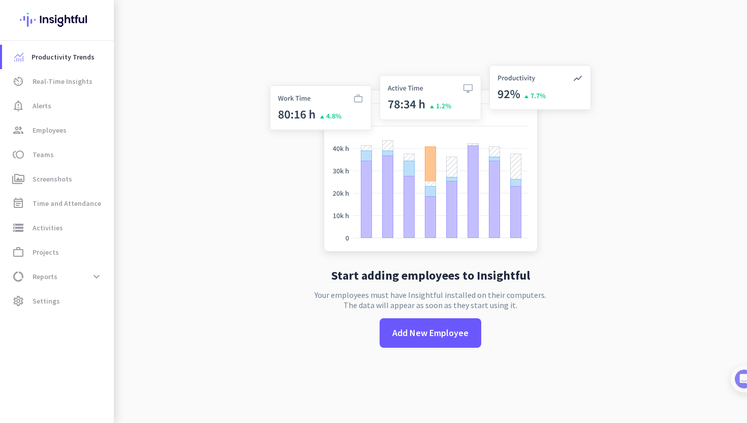 This screenshot has height=423, width=747. Describe the element at coordinates (48, 228) in the screenshot. I see `span: Activities` at that location.